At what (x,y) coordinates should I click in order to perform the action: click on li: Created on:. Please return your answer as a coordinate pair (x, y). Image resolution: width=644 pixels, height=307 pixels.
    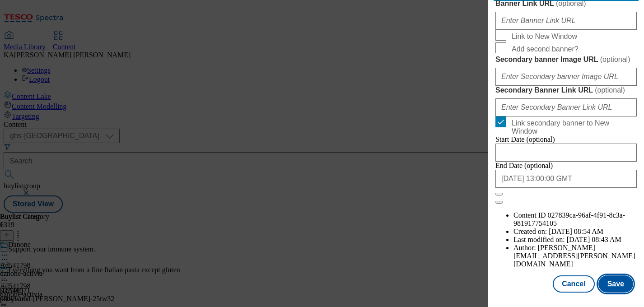
    Looking at the image, I should click on (575, 231).